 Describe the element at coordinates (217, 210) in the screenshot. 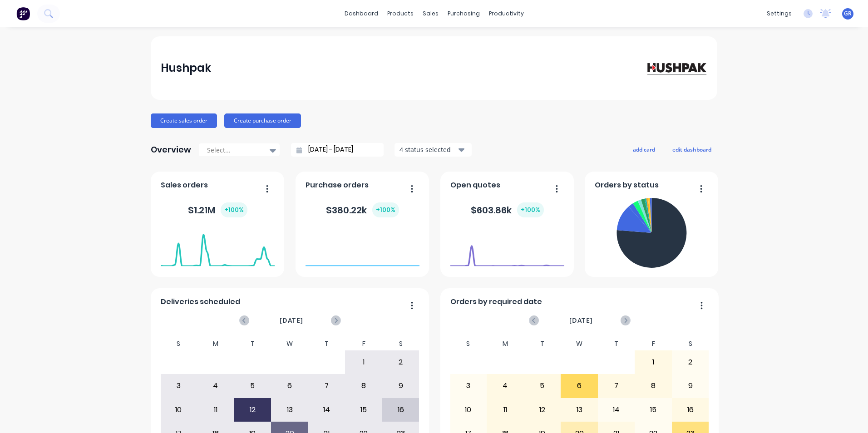

I see `div: $ 1.21M` at that location.